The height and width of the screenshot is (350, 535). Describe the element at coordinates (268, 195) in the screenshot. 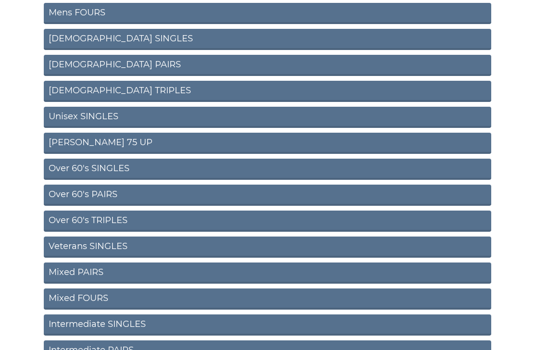

I see `a: Over 60's PAIRS` at that location.